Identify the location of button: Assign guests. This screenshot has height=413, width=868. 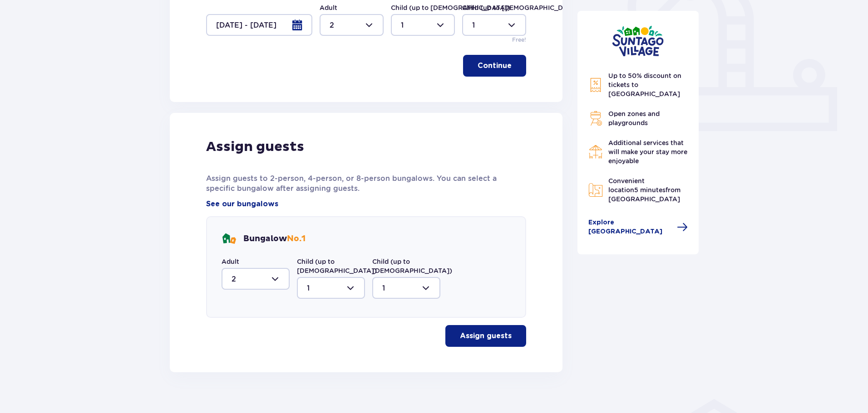
(486, 336).